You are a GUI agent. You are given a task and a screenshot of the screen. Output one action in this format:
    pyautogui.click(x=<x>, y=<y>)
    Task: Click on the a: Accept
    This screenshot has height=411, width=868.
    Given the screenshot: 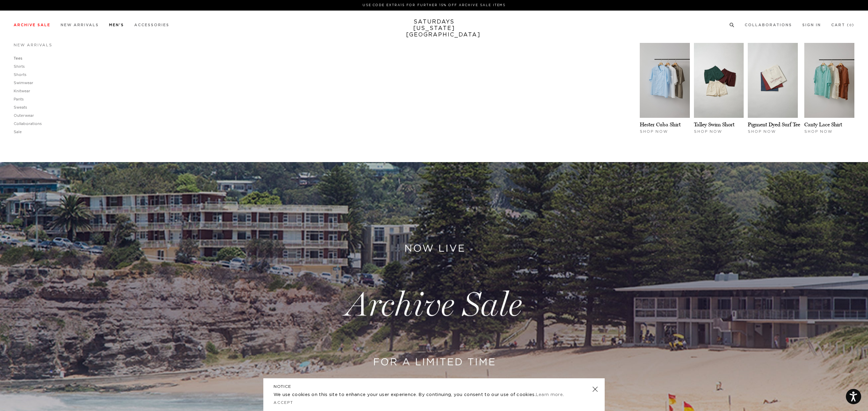 What is the action you would take?
    pyautogui.click(x=284, y=403)
    